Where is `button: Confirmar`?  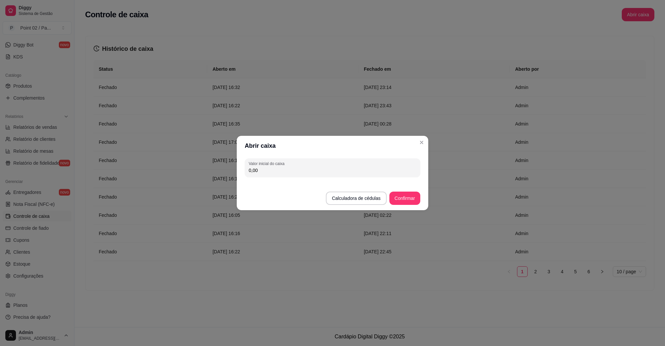 button: Confirmar is located at coordinates (405, 198).